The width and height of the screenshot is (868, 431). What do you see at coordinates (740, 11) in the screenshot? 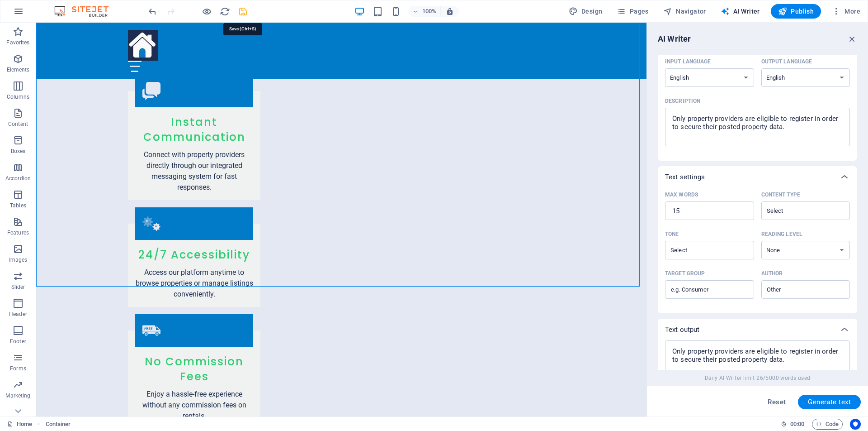
I see `span: AI Writer` at bounding box center [740, 11].